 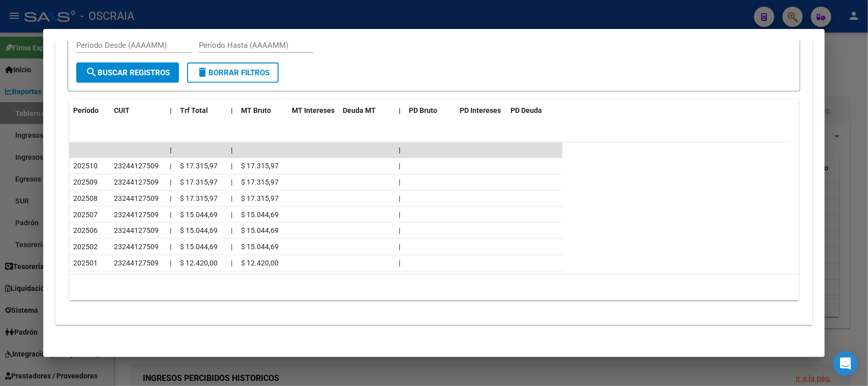 What do you see at coordinates (92, 72) in the screenshot?
I see `mat-icon: search` at bounding box center [92, 72].